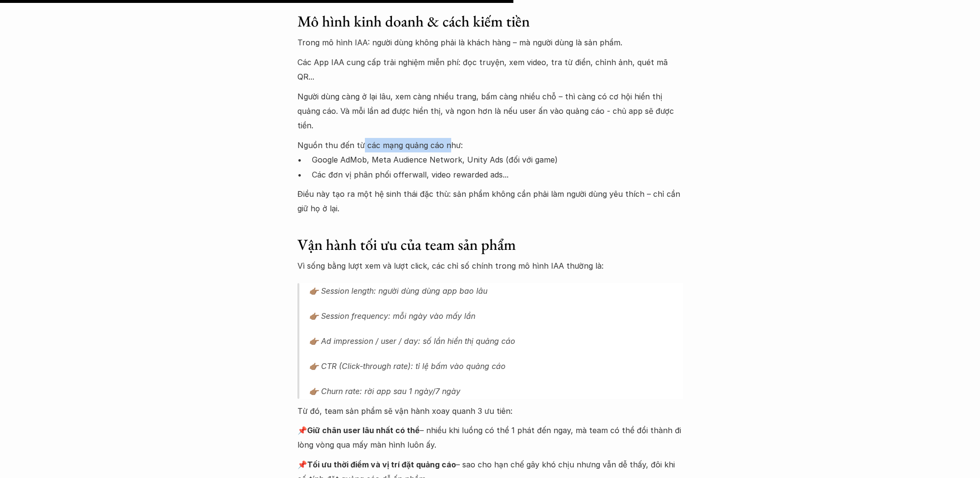 The image size is (980, 478). I want to click on p: 👉🏽 Session length: người dùng dùng app bao lâu, so click(496, 291).